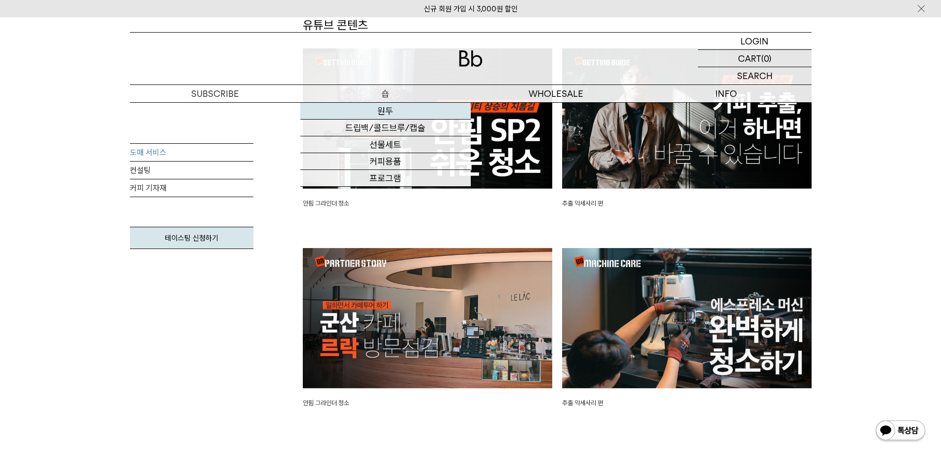 The width and height of the screenshot is (941, 458). I want to click on p: INFO, so click(726, 93).